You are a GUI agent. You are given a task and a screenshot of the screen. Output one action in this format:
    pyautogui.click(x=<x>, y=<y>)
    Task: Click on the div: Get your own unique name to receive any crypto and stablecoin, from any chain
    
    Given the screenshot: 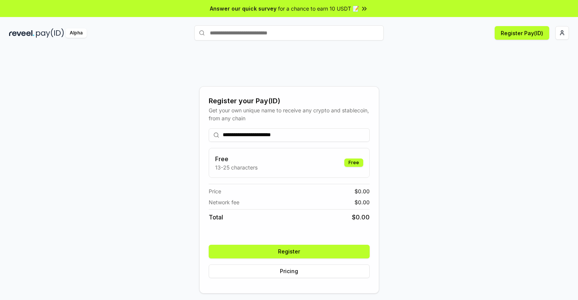 What is the action you would take?
    pyautogui.click(x=289, y=114)
    